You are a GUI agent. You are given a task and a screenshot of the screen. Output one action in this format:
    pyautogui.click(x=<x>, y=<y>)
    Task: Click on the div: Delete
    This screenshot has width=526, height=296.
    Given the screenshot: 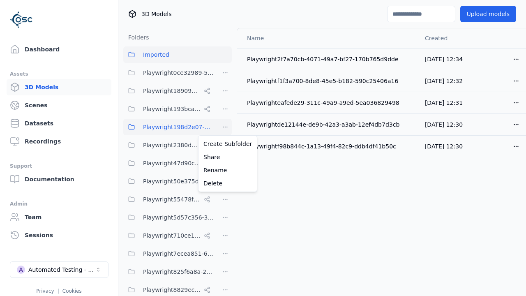 What is the action you would take?
    pyautogui.click(x=228, y=183)
    